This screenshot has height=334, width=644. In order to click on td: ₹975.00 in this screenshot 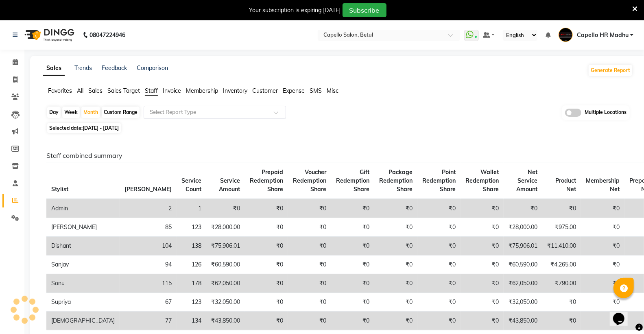, I will do `click(561, 228)`.